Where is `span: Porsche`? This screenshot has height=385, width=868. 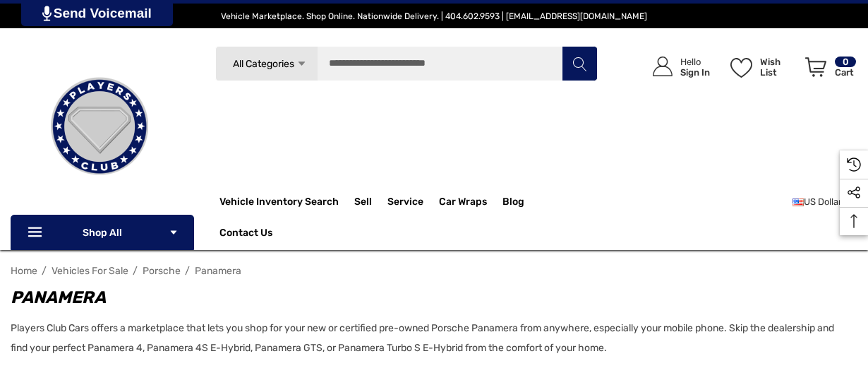
span: Porsche is located at coordinates (161, 270).